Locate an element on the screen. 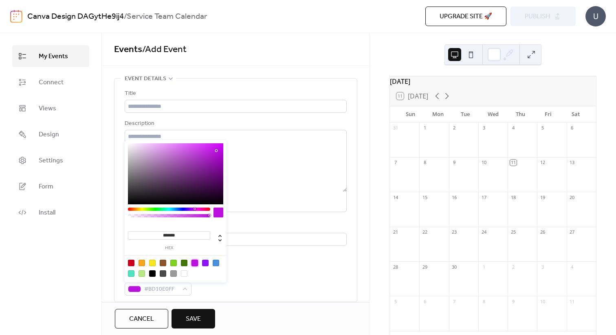 The image size is (616, 335). button: Upgrade site 🚀 is located at coordinates (466, 16).